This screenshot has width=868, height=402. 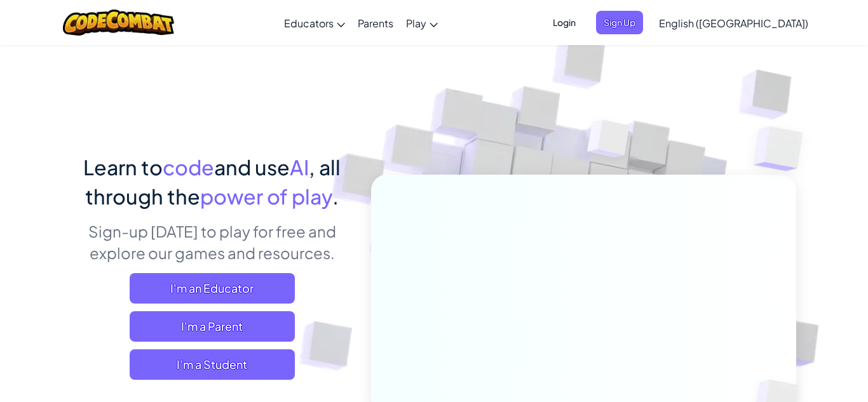 What do you see at coordinates (212, 364) in the screenshot?
I see `button: I'm a Student` at bounding box center [212, 364].